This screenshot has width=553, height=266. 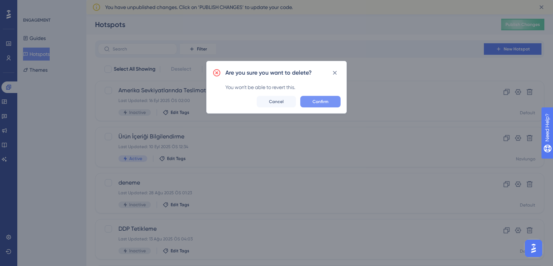 What do you see at coordinates (320, 101) in the screenshot?
I see `span: Confirm` at bounding box center [320, 101].